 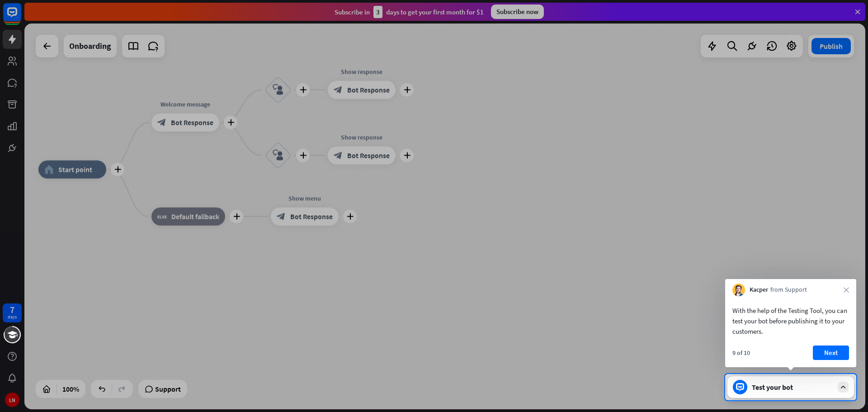 What do you see at coordinates (831, 353) in the screenshot?
I see `button: Next` at bounding box center [831, 353].